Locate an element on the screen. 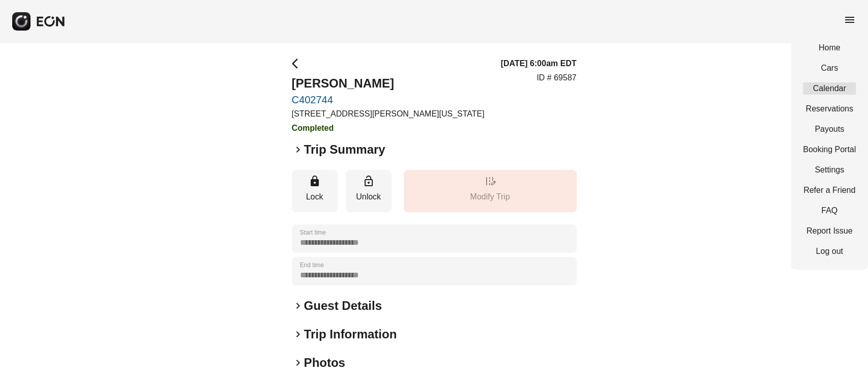  span: lock is located at coordinates (315, 181).